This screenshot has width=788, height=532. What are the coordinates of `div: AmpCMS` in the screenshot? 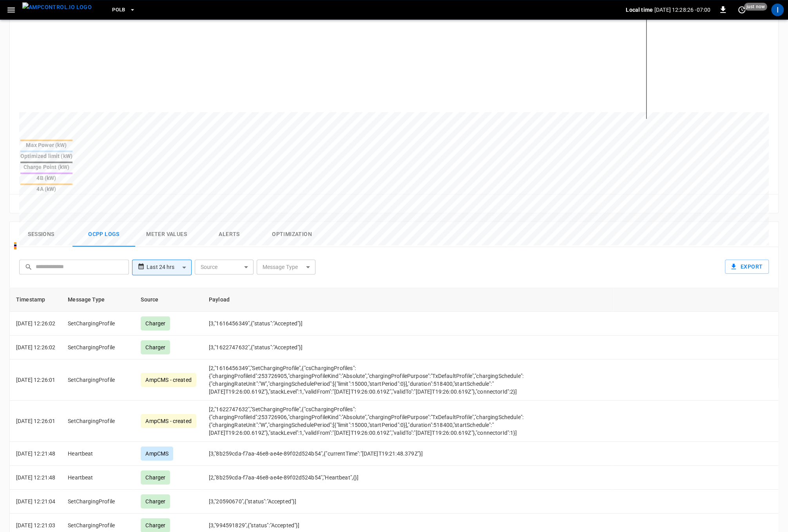 It's located at (157, 453).